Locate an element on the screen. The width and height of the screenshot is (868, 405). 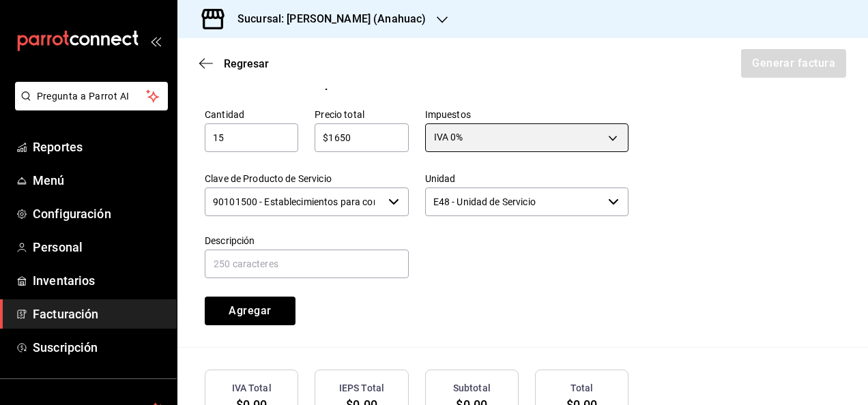
label: Clave de Producto de Servicio is located at coordinates (306, 178).